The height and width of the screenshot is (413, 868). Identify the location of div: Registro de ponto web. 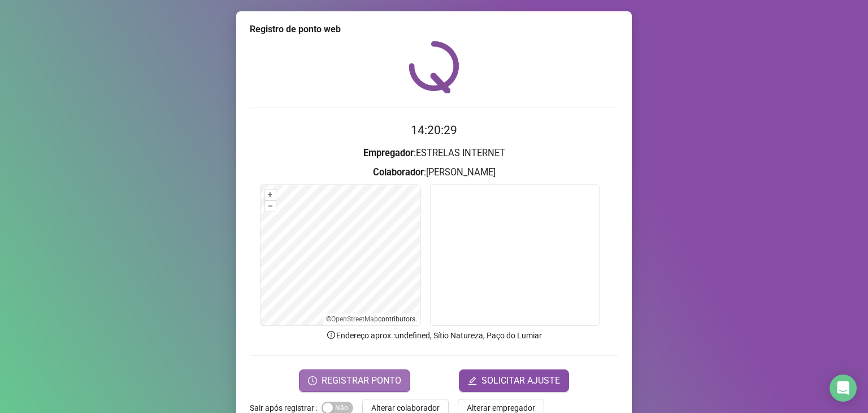
(434, 29).